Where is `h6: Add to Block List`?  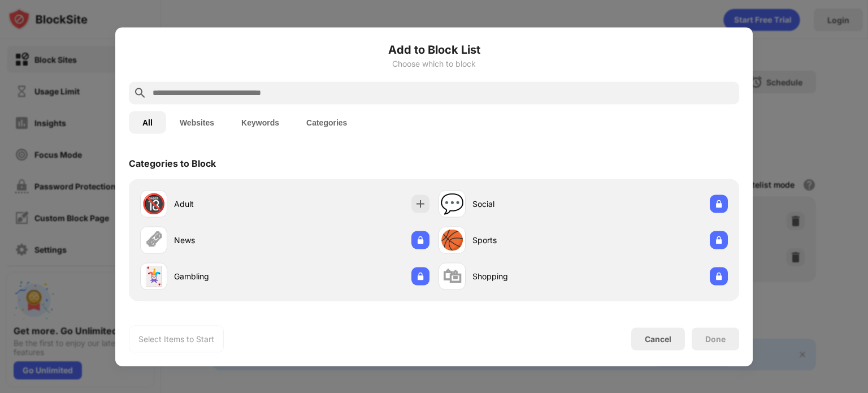 h6: Add to Block List is located at coordinates (434, 49).